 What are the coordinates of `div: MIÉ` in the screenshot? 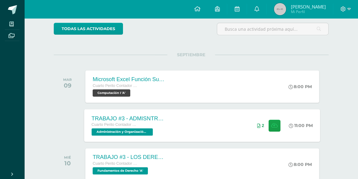 It's located at (67, 157).